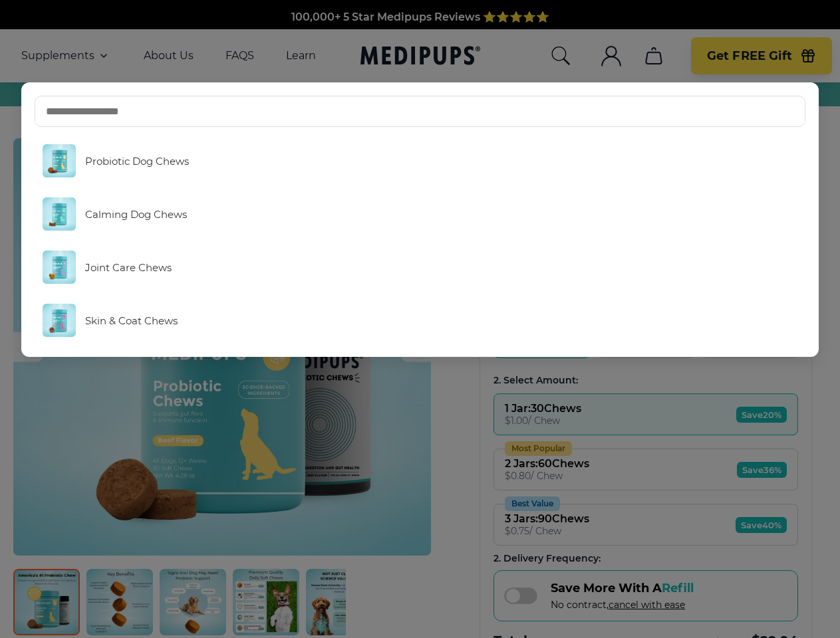 The height and width of the screenshot is (638, 840). I want to click on span: Probiotic Dog Chews, so click(137, 161).